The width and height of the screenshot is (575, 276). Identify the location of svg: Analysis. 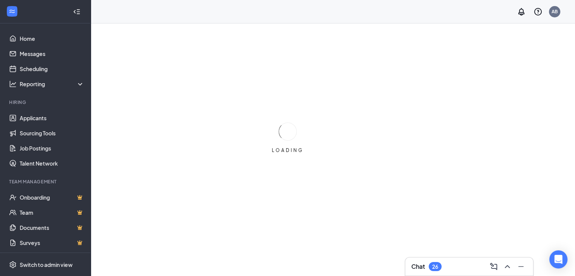
(13, 84).